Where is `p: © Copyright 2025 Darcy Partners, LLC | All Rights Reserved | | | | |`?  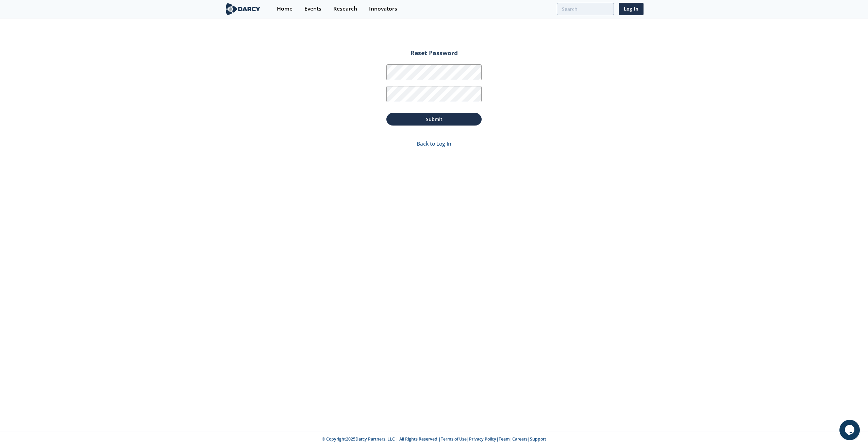 p: © Copyright 2025 Darcy Partners, LLC | All Rights Reserved | | | | | is located at coordinates (434, 440).